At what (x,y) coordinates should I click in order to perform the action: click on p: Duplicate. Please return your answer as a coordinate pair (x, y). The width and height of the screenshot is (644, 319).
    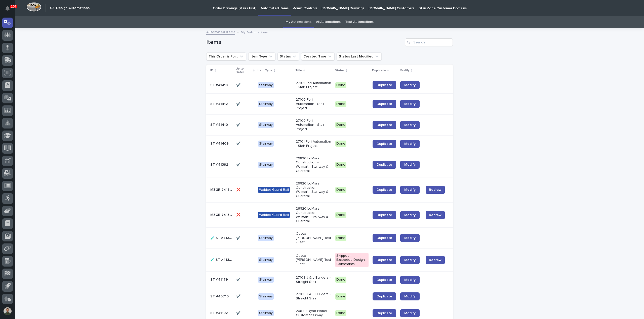
    Looking at the image, I should click on (379, 70).